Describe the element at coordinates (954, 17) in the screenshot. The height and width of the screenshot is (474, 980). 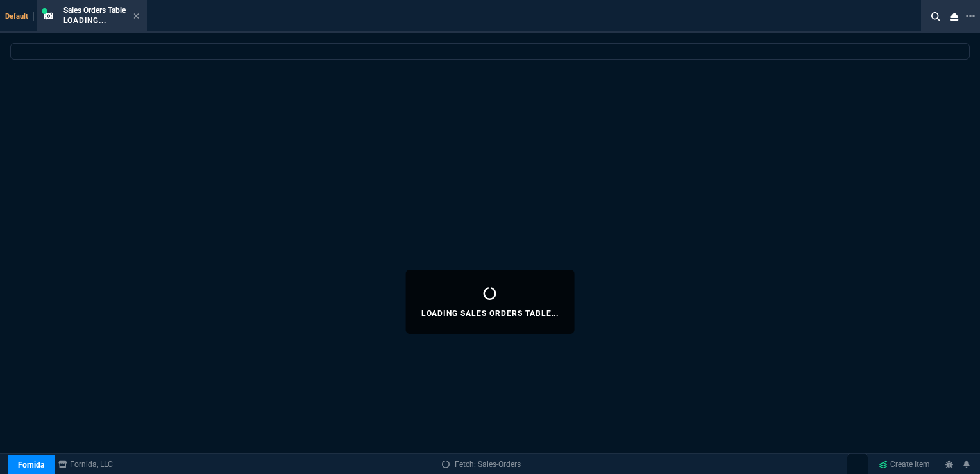
I see `nx-icon: Close Workbench` at that location.